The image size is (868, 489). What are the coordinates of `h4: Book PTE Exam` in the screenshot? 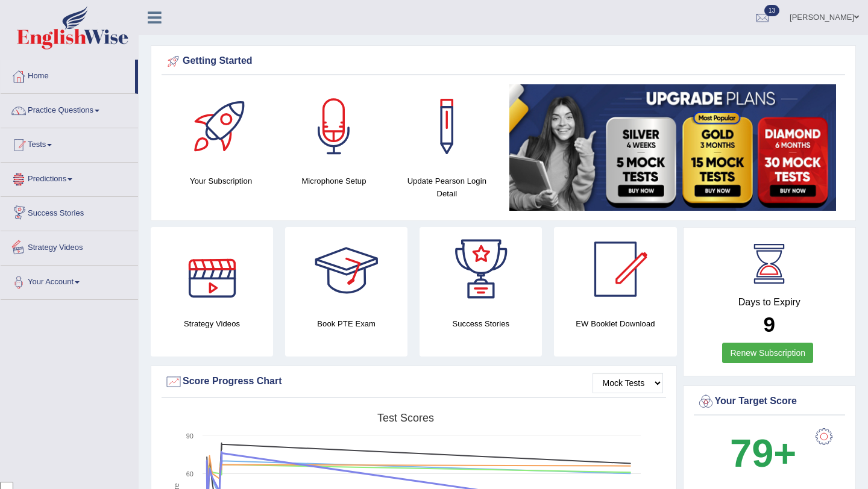 It's located at (346, 323).